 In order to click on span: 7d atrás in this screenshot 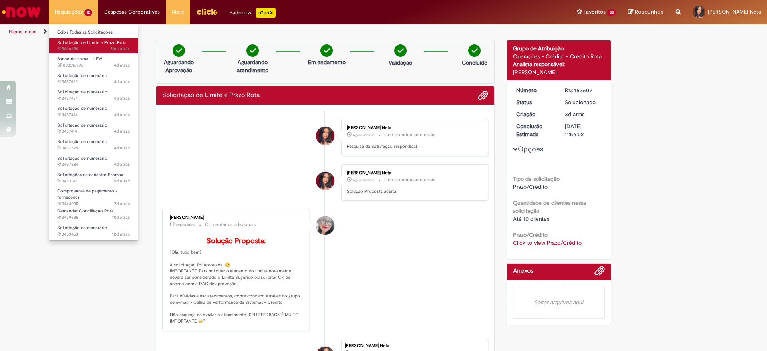, I will do `click(122, 204)`.